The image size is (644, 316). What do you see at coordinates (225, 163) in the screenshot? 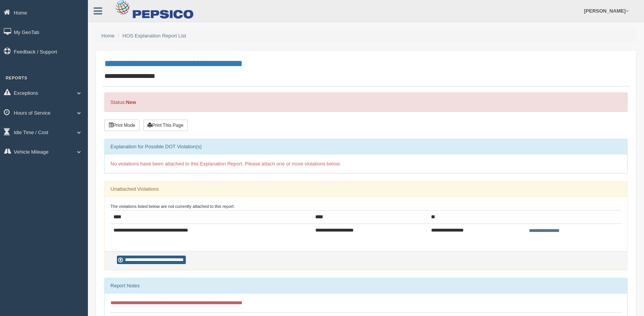
I see `span: No violations have been attached to this Explanation Report. Please attach one or more violations...` at bounding box center [225, 163].